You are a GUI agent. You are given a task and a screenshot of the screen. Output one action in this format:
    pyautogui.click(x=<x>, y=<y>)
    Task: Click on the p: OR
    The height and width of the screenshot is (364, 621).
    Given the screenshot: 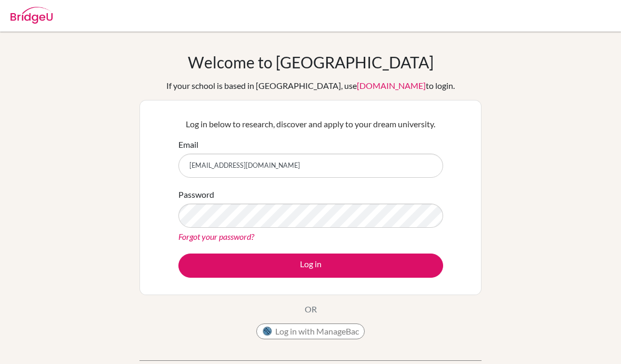 What is the action you would take?
    pyautogui.click(x=311, y=309)
    